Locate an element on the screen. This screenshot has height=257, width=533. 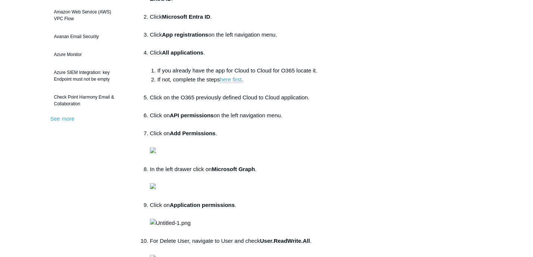
a: Azure SIEM Integration: key Endpoint must not be empty is located at coordinates (87, 76).